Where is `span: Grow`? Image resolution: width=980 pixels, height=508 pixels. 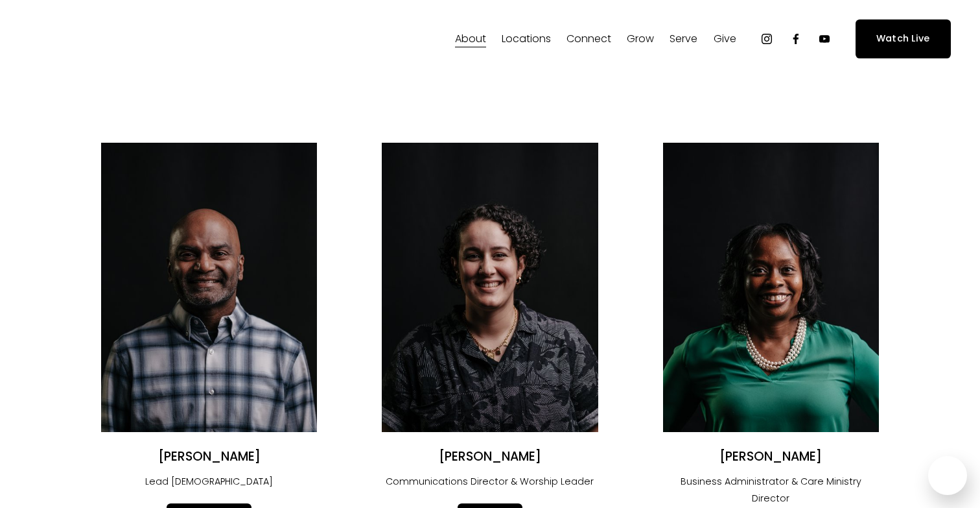 span: Grow is located at coordinates (641, 39).